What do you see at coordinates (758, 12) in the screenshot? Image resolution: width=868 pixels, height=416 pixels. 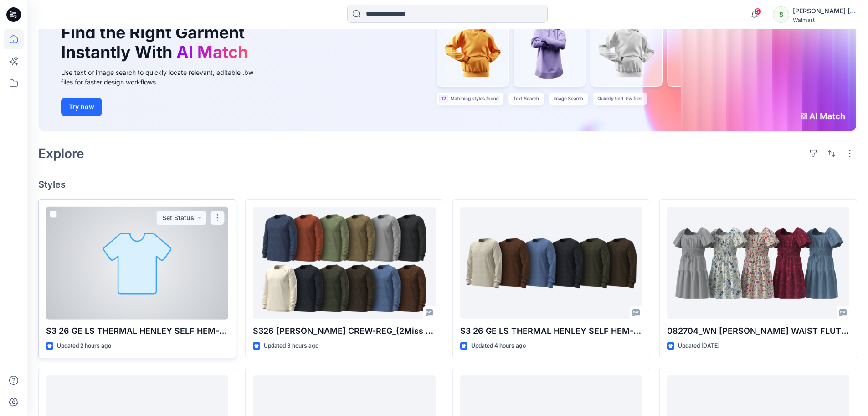 I see `span: 5` at bounding box center [758, 12].